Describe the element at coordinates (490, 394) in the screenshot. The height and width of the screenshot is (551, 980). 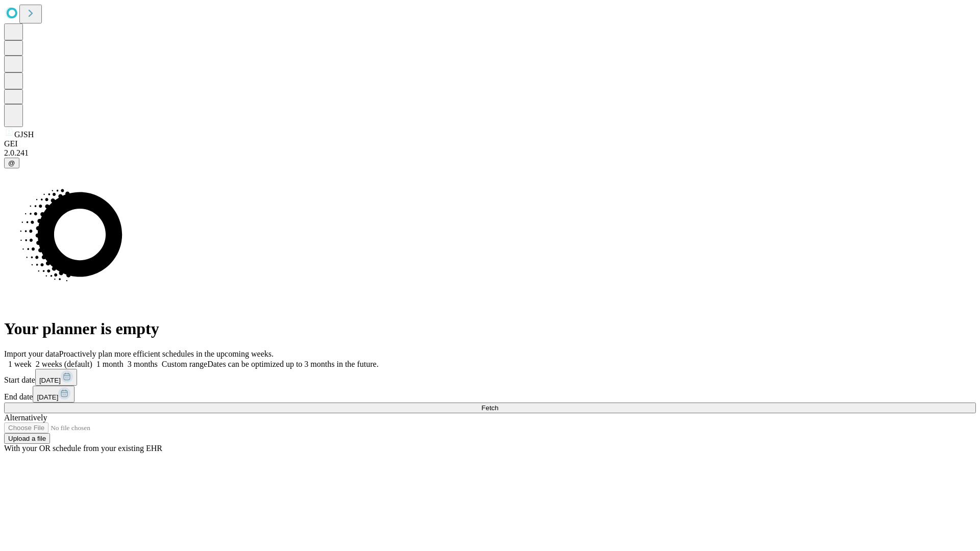
I see `div: End date` at that location.